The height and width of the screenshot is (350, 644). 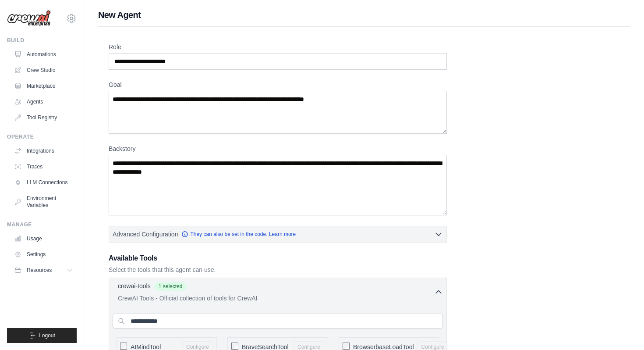 I want to click on span: Logout, so click(x=47, y=336).